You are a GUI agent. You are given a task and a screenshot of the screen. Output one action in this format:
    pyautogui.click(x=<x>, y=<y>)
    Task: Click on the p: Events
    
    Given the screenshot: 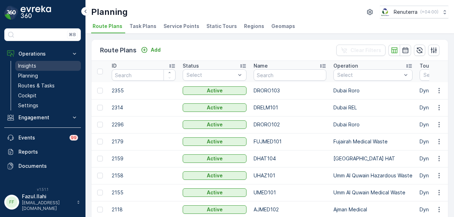 What is the action you would take?
    pyautogui.click(x=42, y=138)
    